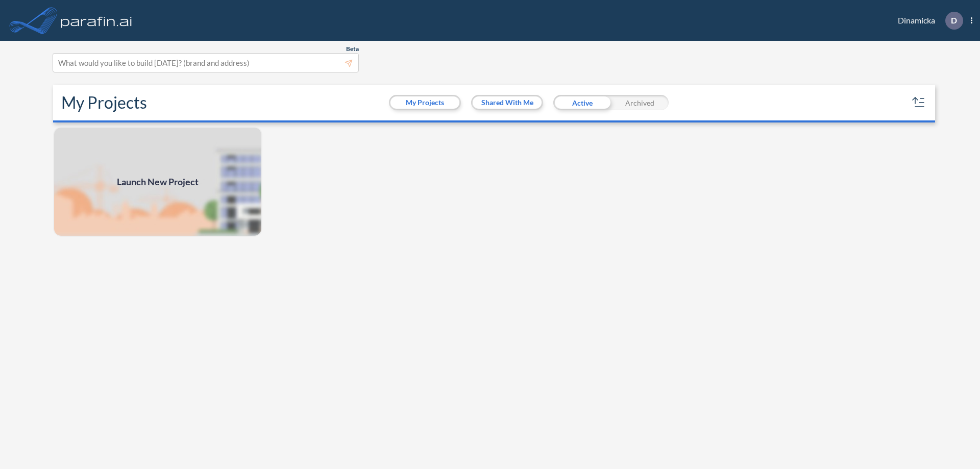 The width and height of the screenshot is (980, 469). What do you see at coordinates (158, 182) in the screenshot?
I see `a: Launch New Project` at bounding box center [158, 182].